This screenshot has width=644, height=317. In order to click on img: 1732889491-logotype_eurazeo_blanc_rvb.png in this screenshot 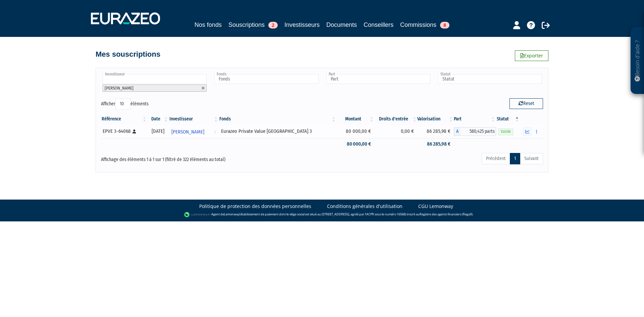, I will do `click(126, 19)`.